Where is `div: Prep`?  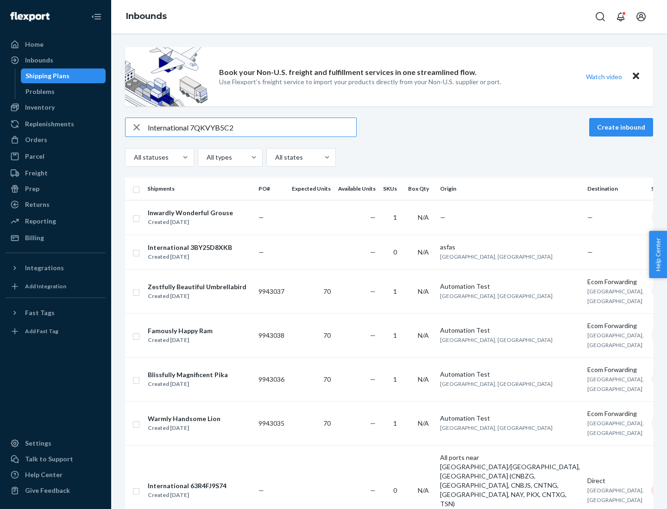 div: Prep is located at coordinates (32, 189).